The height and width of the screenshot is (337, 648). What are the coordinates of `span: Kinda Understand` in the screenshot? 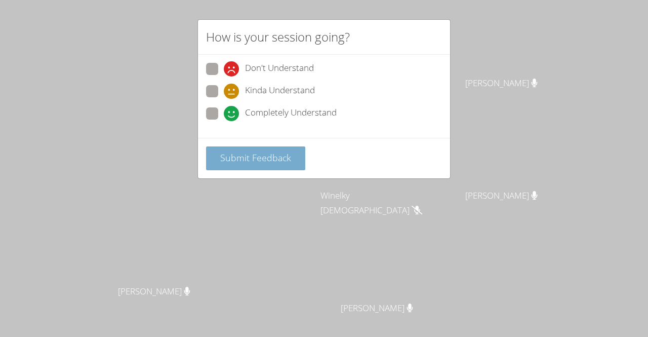 It's located at (280, 91).